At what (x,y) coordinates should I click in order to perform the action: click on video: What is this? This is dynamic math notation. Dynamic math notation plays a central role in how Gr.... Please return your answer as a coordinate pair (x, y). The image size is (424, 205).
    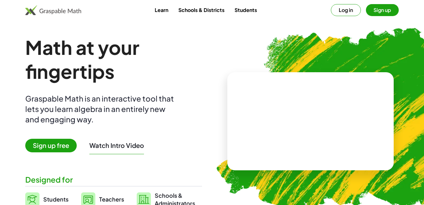
    Looking at the image, I should click on (311, 121).